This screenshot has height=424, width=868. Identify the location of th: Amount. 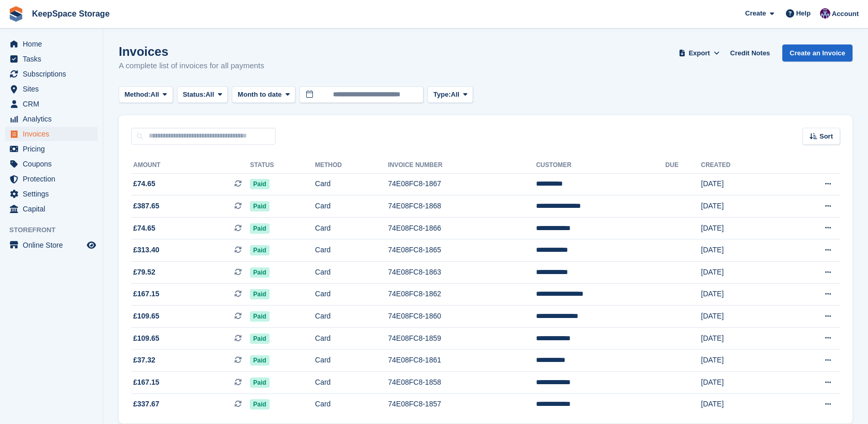
(191, 165).